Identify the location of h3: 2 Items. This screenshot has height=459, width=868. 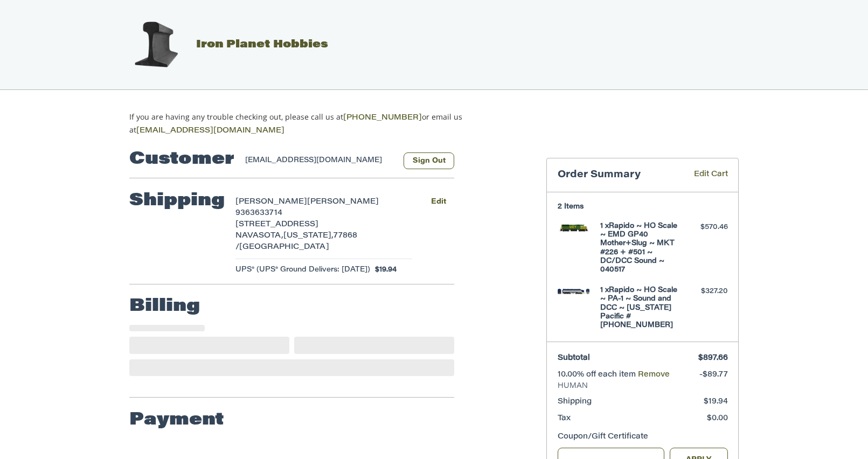
(643, 207).